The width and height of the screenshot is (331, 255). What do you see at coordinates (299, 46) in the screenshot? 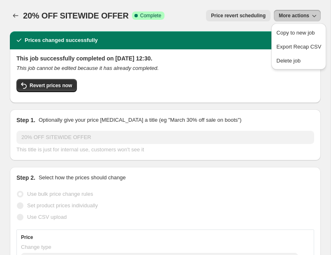
I see `span: Export Recap CSV` at bounding box center [299, 46].